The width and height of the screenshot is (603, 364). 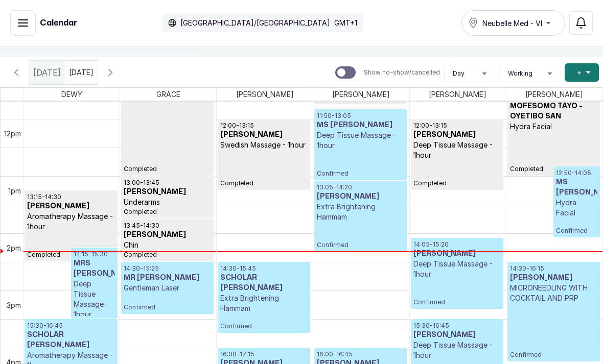 What do you see at coordinates (167, 268) in the screenshot?
I see `p: 14:30 - 15:25` at bounding box center [167, 268].